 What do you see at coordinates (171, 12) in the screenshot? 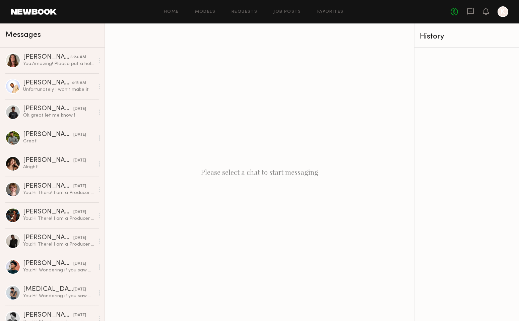
I see `a: Home` at bounding box center [171, 12].